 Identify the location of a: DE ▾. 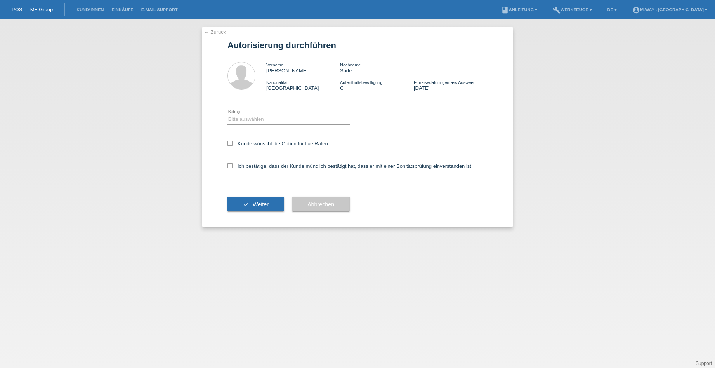
(612, 10).